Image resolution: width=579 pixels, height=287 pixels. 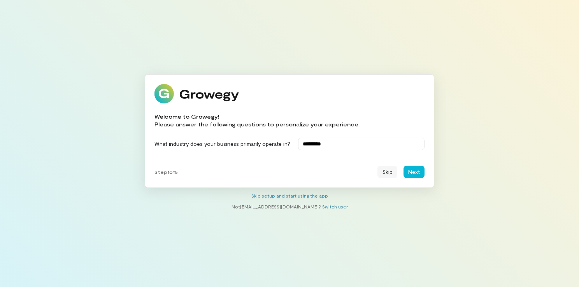 I want to click on button: Skip, so click(x=387, y=172).